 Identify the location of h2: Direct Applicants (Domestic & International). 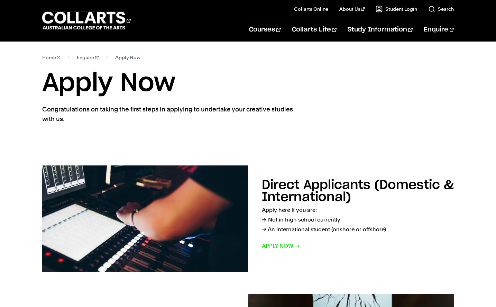
(357, 191).